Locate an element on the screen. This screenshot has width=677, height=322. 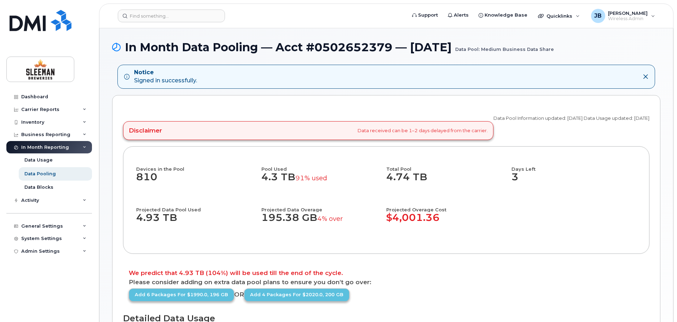
div: Signed in successfully. is located at coordinates (165, 77).